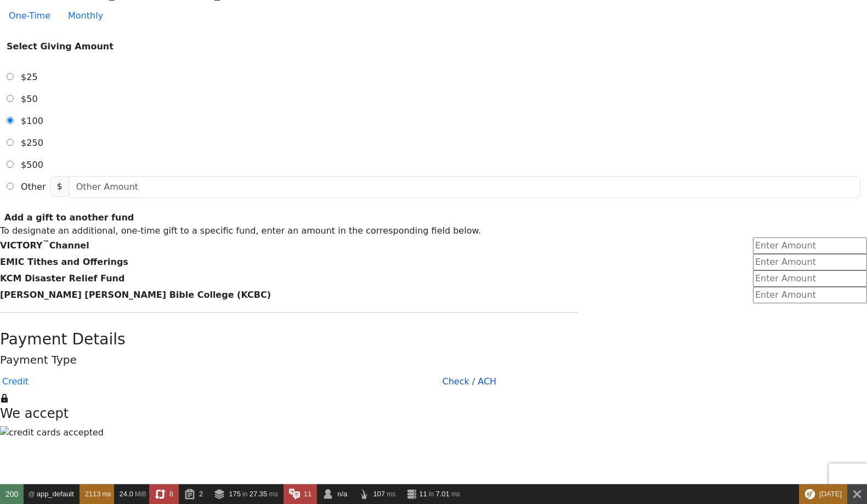 The image size is (867, 504). I want to click on button: Monthly, so click(86, 16).